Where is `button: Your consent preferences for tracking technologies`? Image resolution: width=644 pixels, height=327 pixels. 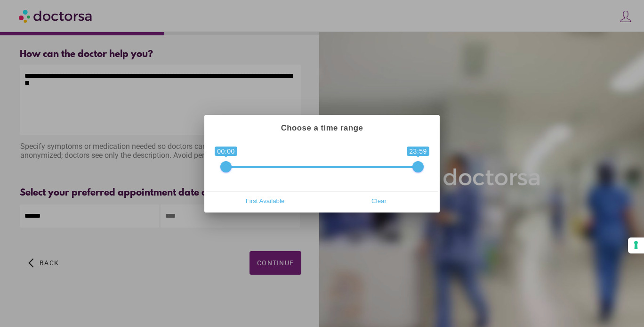 button: Your consent preferences for tracking technologies is located at coordinates (636, 246).